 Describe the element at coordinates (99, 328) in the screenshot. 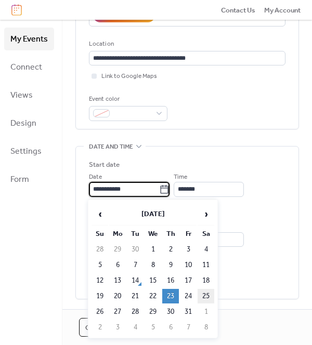

I see `span: Cancel` at that location.